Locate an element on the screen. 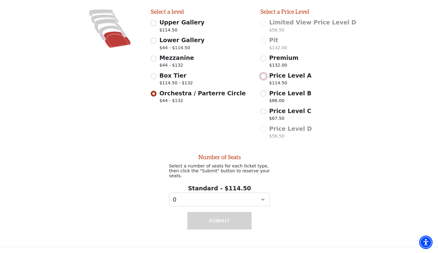 This screenshot has width=439, height=253. span: Premium is located at coordinates (284, 58).